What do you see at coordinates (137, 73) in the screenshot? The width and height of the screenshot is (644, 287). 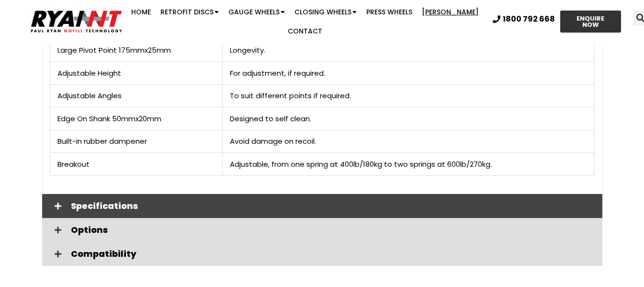 I see `td: Adjustable Height` at bounding box center [137, 73].